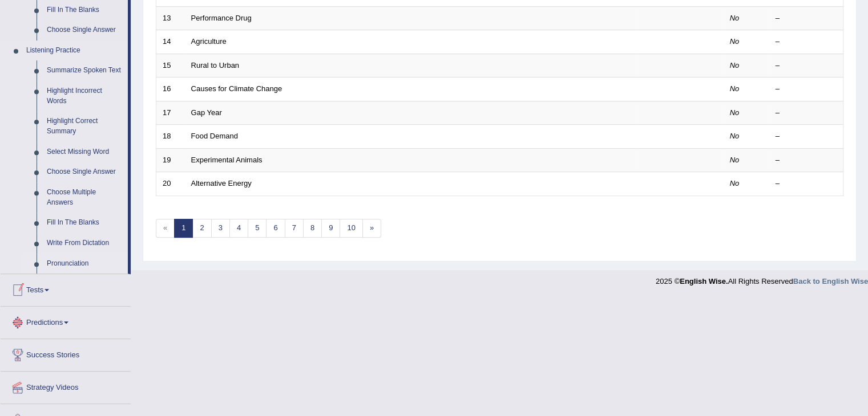 This screenshot has height=416, width=868. What do you see at coordinates (275, 228) in the screenshot?
I see `a: 6` at bounding box center [275, 228].